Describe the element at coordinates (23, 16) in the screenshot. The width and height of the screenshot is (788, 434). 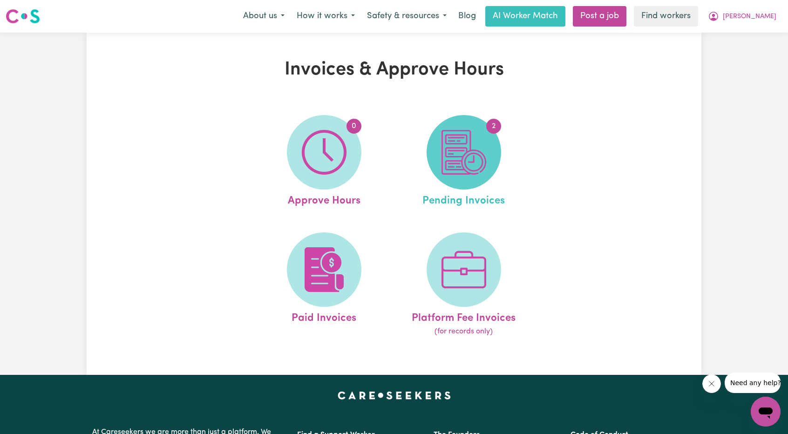
I see `img: Careseekers logo` at that location.